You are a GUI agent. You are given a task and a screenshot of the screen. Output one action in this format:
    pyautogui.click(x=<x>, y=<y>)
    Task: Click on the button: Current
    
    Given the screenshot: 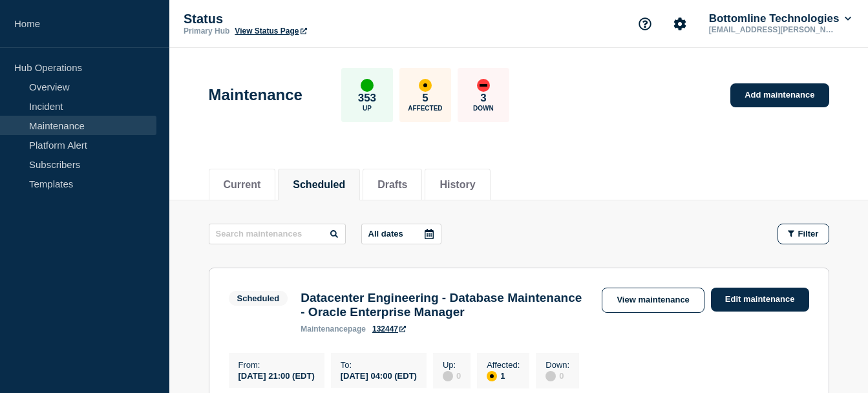 What is the action you would take?
    pyautogui.click(x=242, y=185)
    